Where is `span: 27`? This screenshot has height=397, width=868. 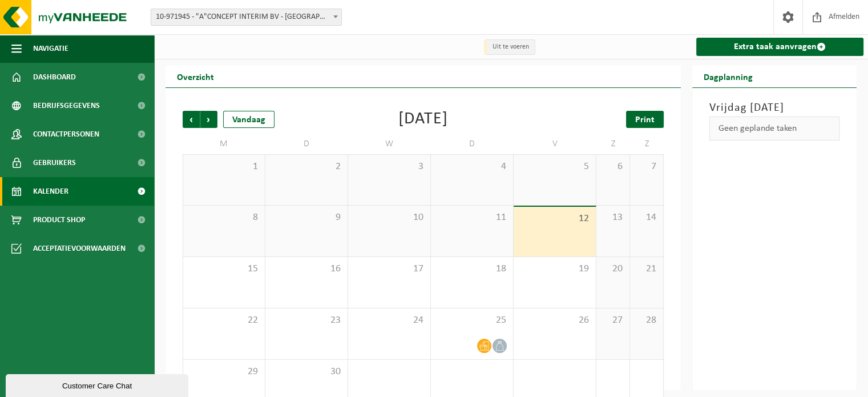
span: 27 is located at coordinates (613, 321).